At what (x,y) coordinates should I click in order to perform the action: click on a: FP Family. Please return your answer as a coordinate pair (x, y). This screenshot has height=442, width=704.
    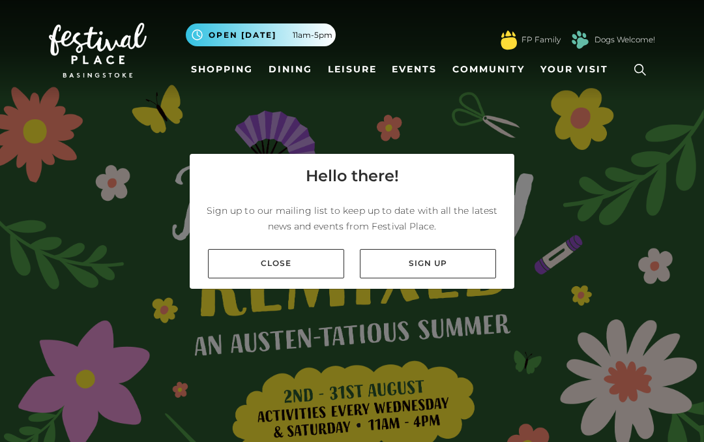
    Looking at the image, I should click on (541, 40).